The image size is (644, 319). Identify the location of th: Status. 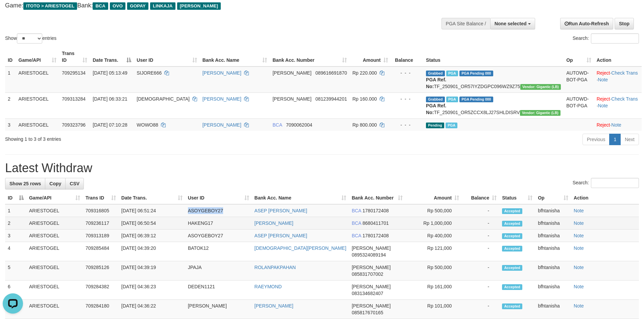
(493, 56).